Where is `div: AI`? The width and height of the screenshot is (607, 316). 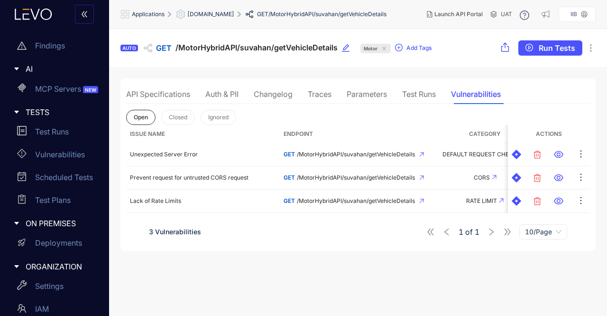
div: AI is located at coordinates (55, 69).